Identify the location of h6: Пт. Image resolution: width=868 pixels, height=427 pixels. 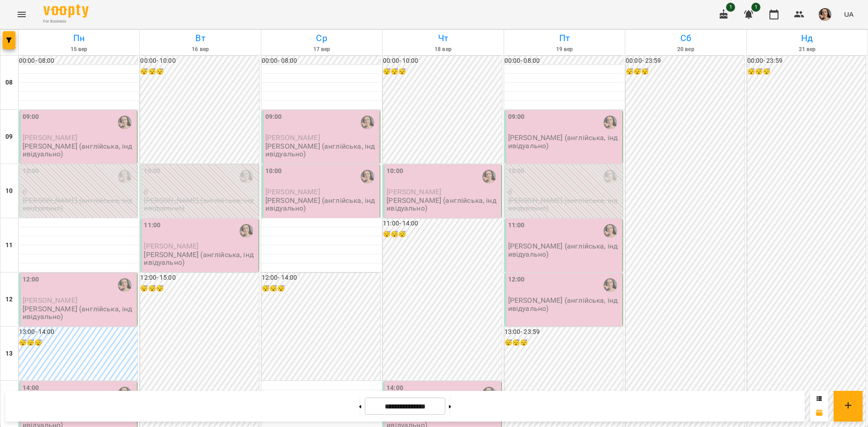
(564, 38).